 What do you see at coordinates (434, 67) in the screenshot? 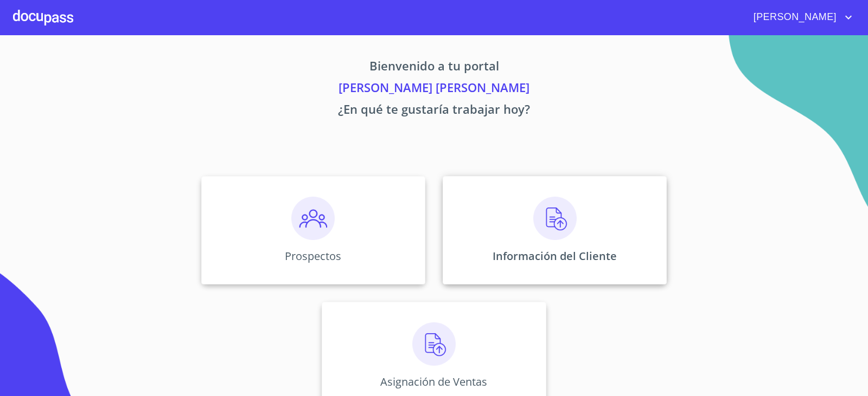
I see `p: Bienvenido a tu portal` at bounding box center [434, 67].